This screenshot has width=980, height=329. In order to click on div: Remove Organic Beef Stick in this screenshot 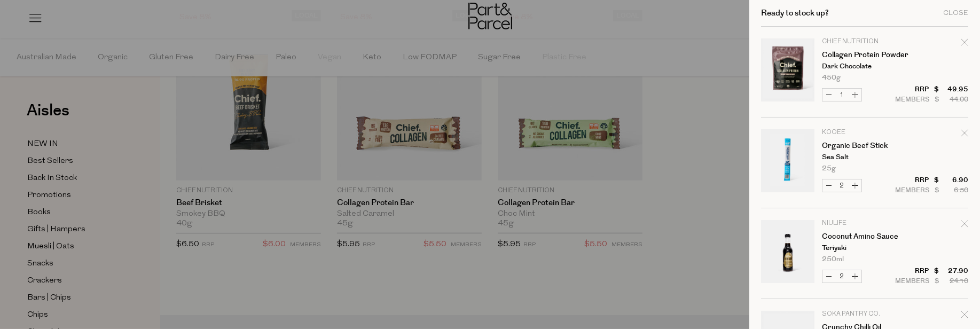, I will do `click(964, 135)`.